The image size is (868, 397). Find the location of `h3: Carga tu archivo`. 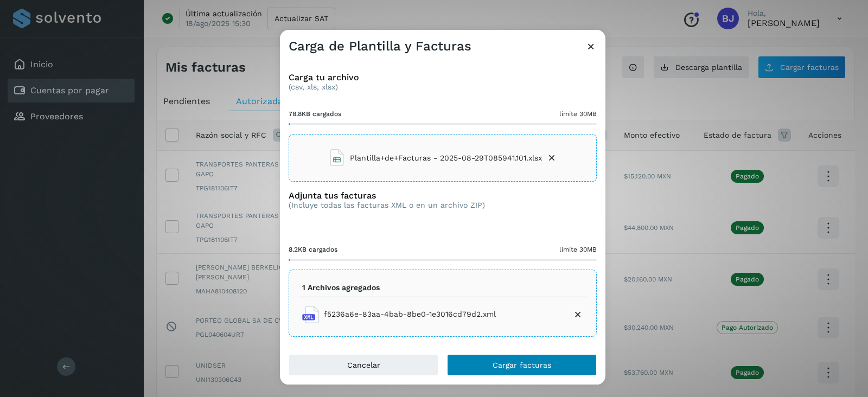

h3: Carga tu archivo is located at coordinates (442, 77).